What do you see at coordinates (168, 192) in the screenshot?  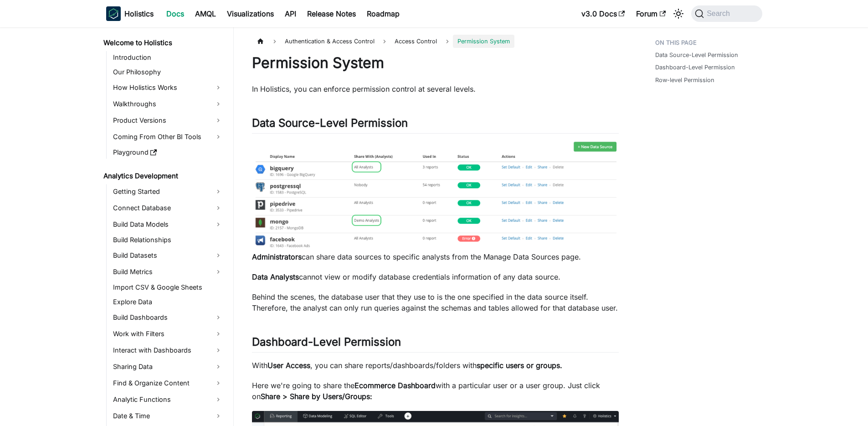 I see `a: Getting Started` at bounding box center [168, 192].